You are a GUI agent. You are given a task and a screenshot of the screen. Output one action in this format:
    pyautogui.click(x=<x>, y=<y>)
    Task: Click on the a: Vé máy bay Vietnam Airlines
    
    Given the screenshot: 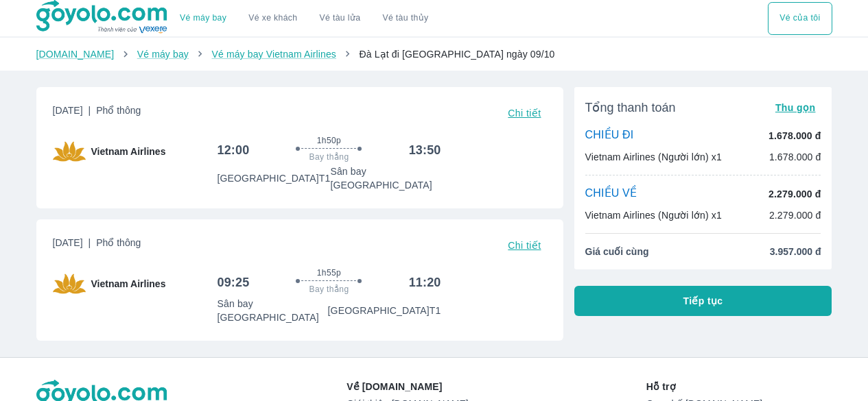 What is the action you would take?
    pyautogui.click(x=274, y=54)
    